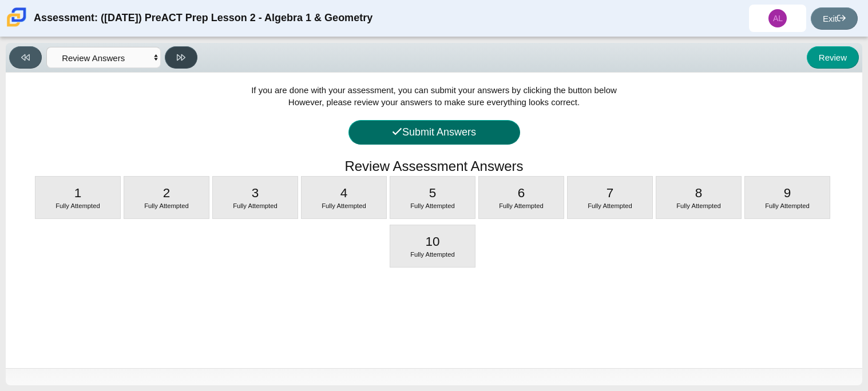 This screenshot has height=391, width=868. I want to click on span: 2, so click(166, 193).